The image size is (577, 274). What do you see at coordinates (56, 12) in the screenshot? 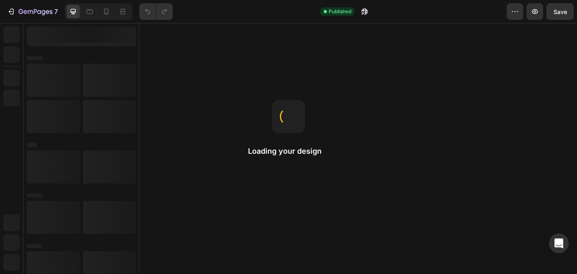
I see `p: 7` at bounding box center [56, 12].